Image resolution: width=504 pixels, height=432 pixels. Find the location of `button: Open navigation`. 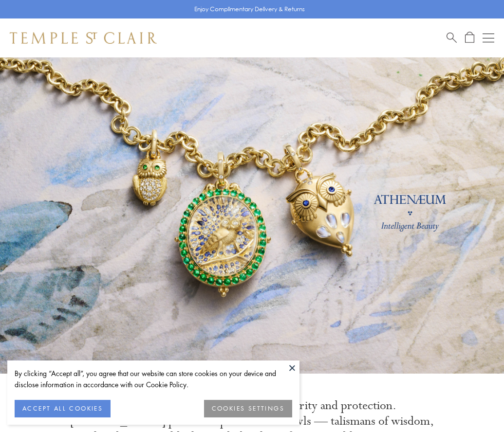

button: Open navigation is located at coordinates (488, 38).